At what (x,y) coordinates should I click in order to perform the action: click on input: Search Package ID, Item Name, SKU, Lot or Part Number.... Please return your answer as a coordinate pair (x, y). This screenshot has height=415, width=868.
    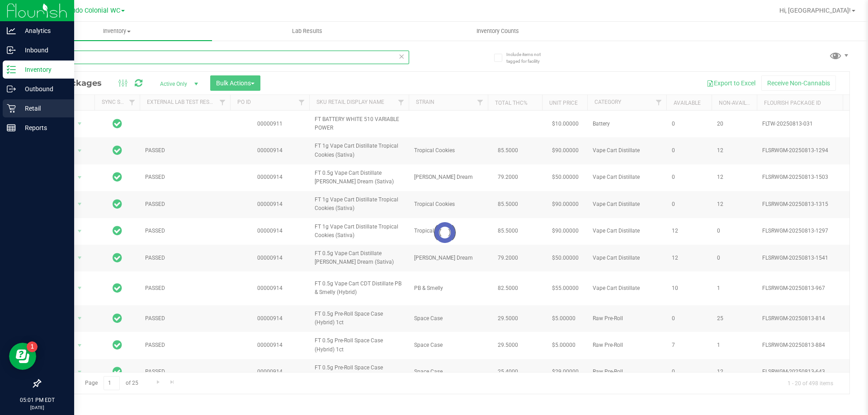
    Looking at the image, I should click on (224, 57).